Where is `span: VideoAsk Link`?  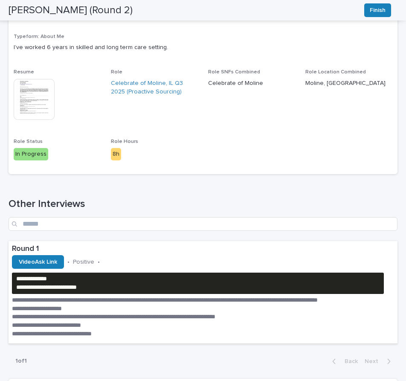 span: VideoAsk Link is located at coordinates (38, 262).